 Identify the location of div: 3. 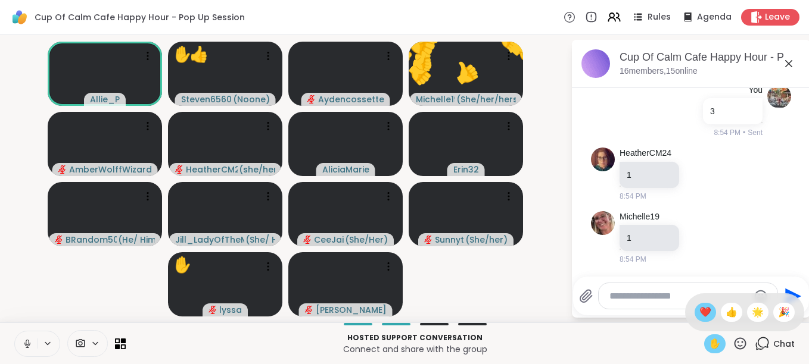
(733, 111).